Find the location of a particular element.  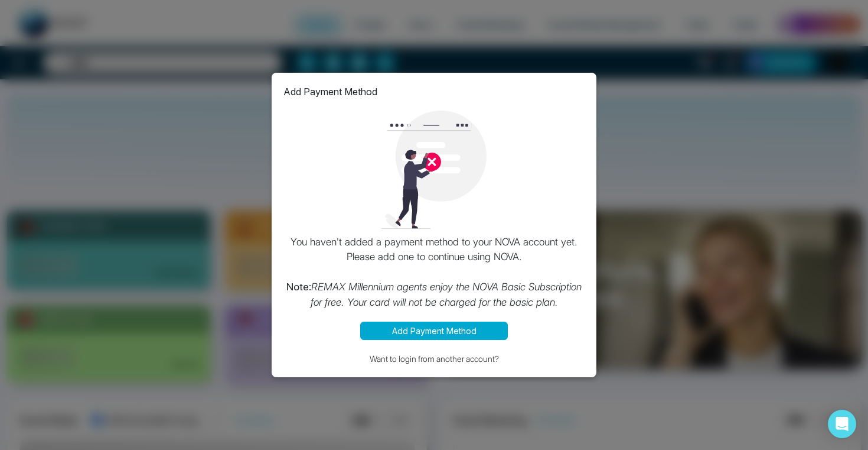

strong: Note: is located at coordinates (299, 287).